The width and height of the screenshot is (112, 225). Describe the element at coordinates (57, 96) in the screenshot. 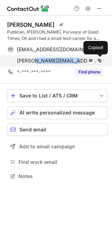

I see `button: save-profile-one-click` at that location.